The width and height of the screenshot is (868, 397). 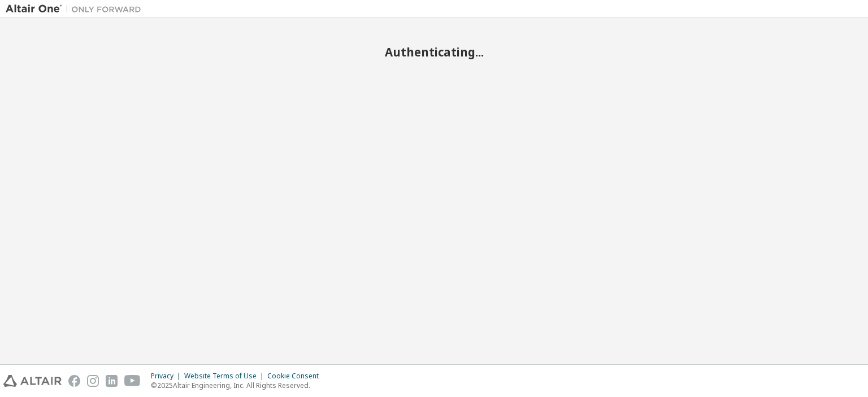 I want to click on img: linkedin.svg, so click(x=111, y=381).